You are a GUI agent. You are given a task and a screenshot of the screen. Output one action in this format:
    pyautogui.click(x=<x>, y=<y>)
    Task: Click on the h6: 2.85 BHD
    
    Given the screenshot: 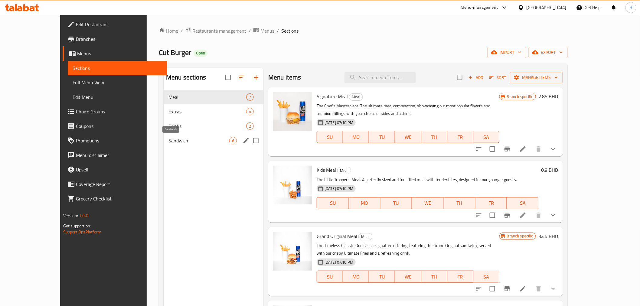 What is the action you would take?
    pyautogui.click(x=548, y=96)
    